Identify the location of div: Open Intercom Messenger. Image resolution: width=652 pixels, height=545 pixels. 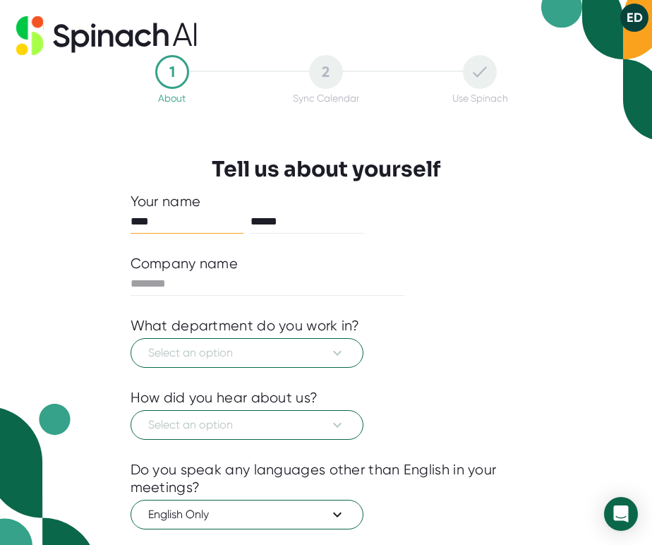
(621, 514).